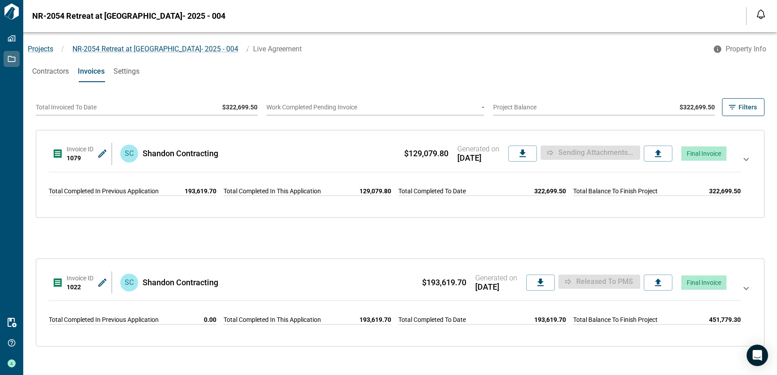 This screenshot has width=777, height=375. What do you see at coordinates (126, 71) in the screenshot?
I see `span: Settings` at bounding box center [126, 71].